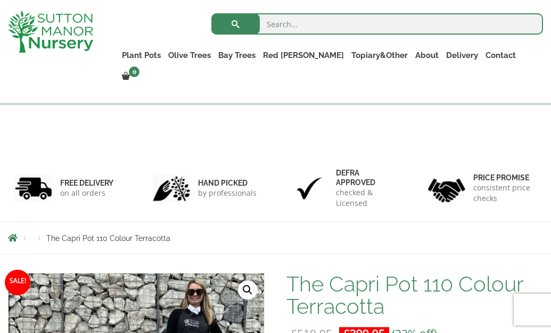  Describe the element at coordinates (108, 238) in the screenshot. I see `span: The Capri Pot 110 Colour Terracotta` at that location.